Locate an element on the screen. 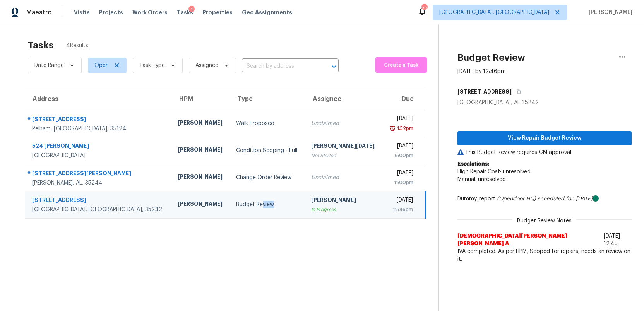 This screenshot has width=644, height=311. span: Projects is located at coordinates (111, 12).